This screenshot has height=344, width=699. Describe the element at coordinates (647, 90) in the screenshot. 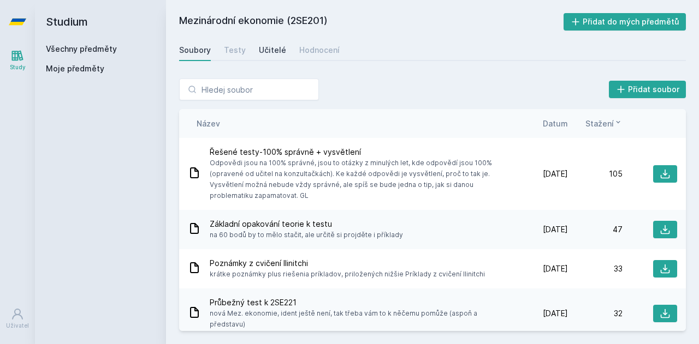

I see `a: Přidat soubor` at that location.